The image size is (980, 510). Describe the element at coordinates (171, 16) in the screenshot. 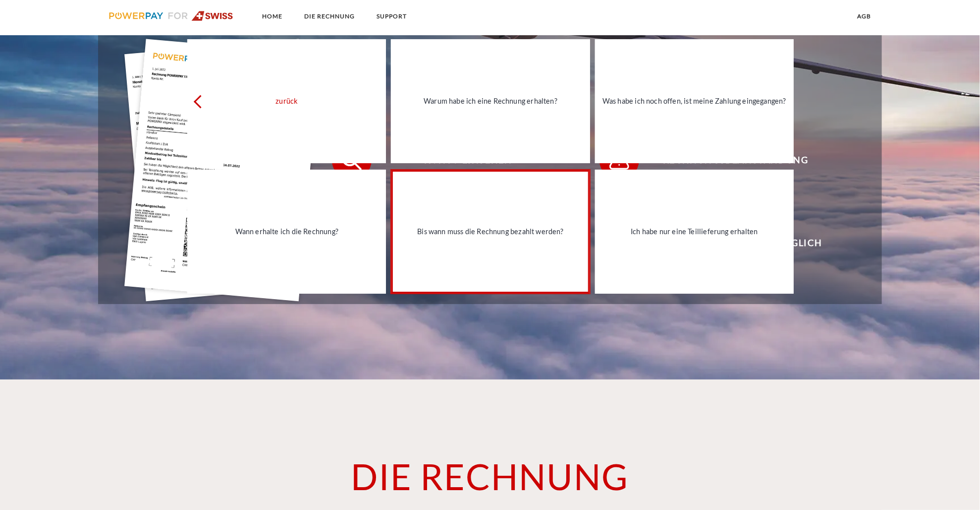

I see `img: logo-swiss.svg` at that location.